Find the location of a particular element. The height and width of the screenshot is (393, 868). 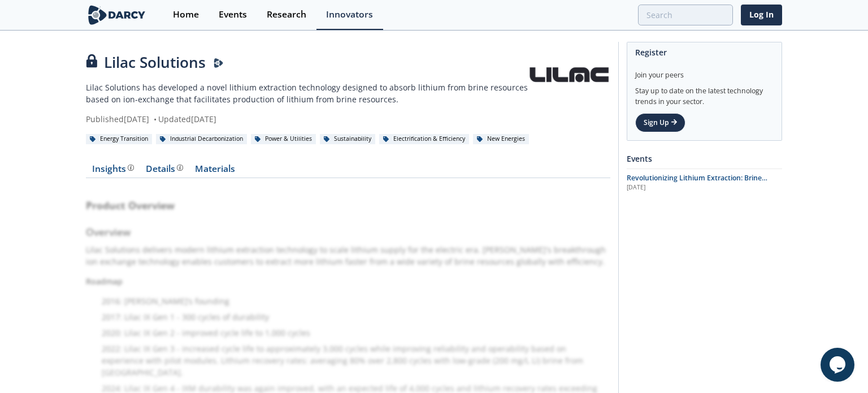

a: Materials is located at coordinates (215, 171).